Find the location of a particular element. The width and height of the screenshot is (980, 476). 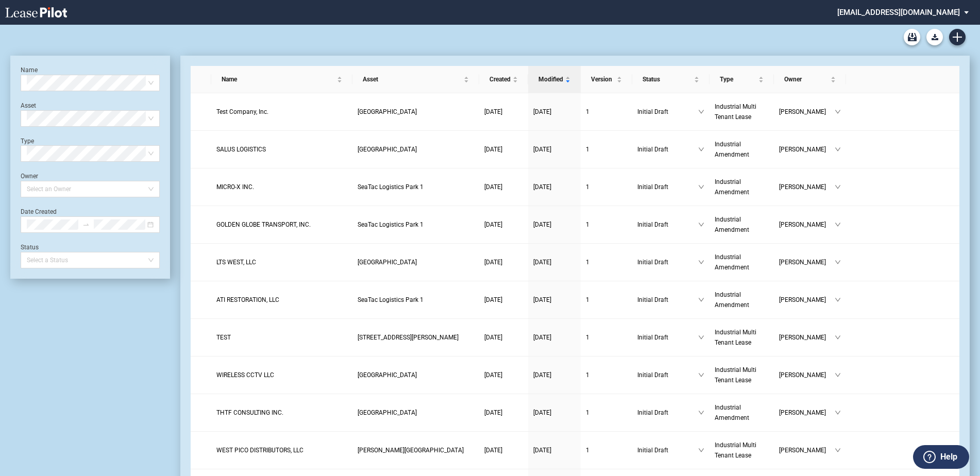

label: Status is located at coordinates (30, 247).